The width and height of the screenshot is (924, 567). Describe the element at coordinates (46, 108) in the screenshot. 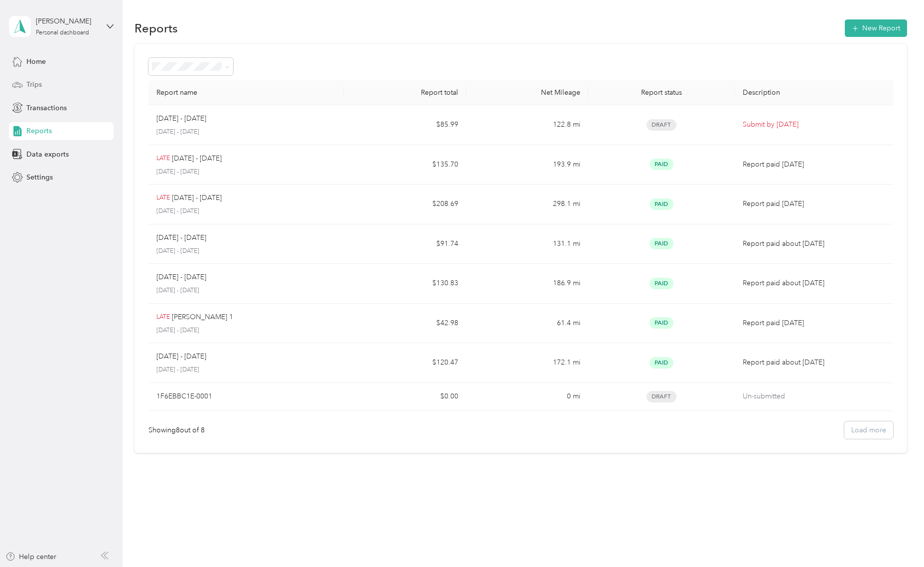

I see `span: Transactions` at that location.